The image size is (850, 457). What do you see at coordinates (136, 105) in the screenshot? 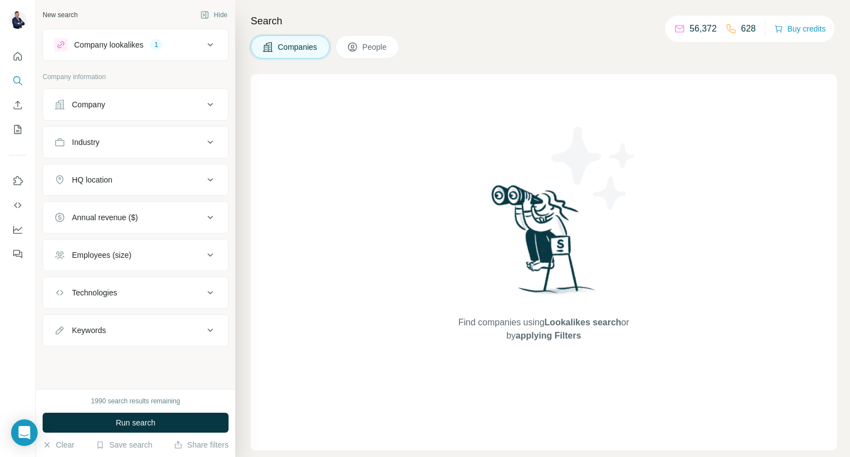
I see `button: Company` at bounding box center [136, 105].